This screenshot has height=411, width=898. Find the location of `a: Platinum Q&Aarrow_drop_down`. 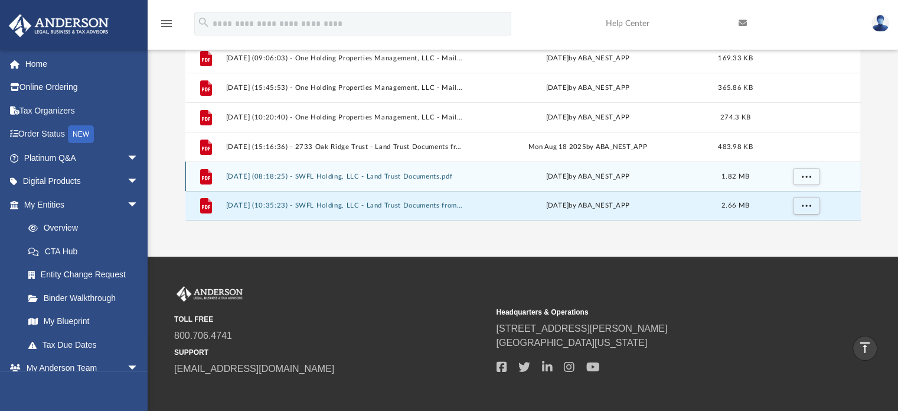

a: Platinum Q&Aarrow_drop_down is located at coordinates (82, 158).